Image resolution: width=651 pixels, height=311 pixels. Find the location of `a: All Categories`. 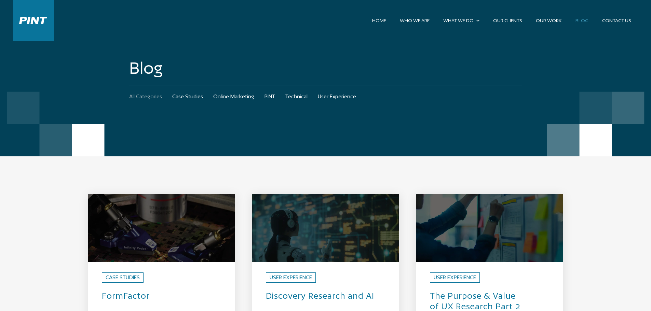

a: All Categories is located at coordinates (145, 97).